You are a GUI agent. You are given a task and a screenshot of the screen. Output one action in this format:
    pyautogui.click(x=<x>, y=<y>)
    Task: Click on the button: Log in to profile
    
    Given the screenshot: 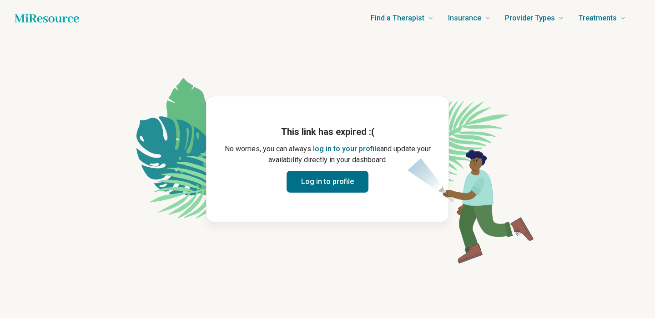 What is the action you would take?
    pyautogui.click(x=328, y=182)
    